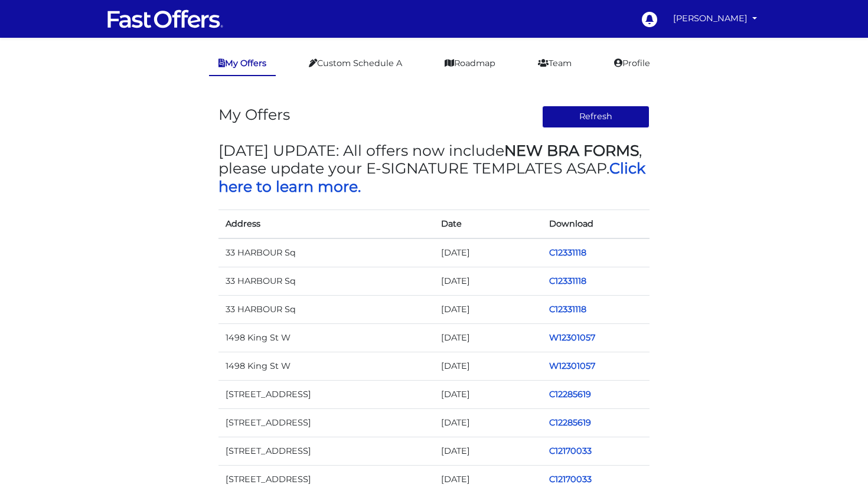 The width and height of the screenshot is (868, 491). What do you see at coordinates (571, 151) in the screenshot?
I see `strong: NEW BRA FORMS` at bounding box center [571, 151].